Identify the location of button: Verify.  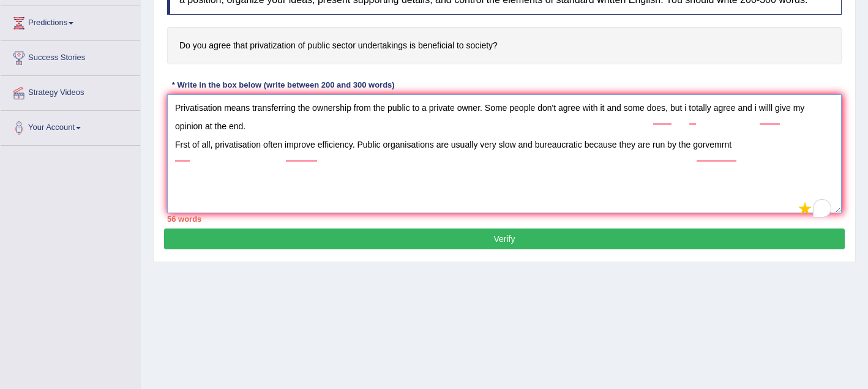
(505, 238).